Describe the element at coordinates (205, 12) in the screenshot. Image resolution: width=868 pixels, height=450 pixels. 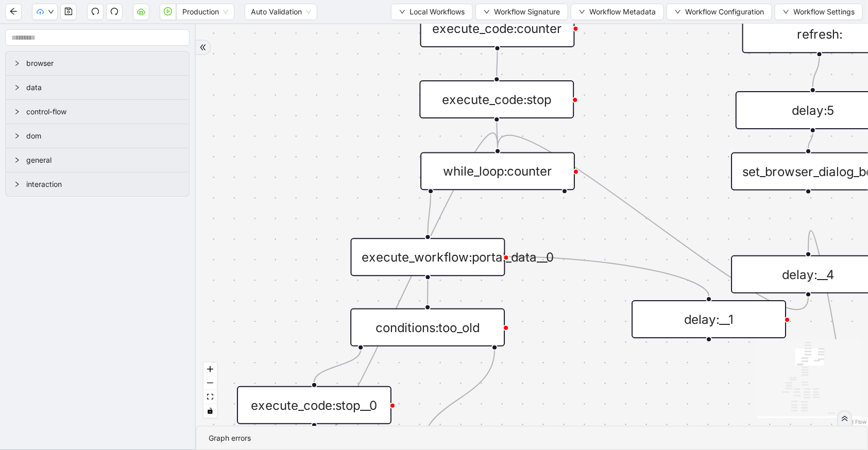
I see `span: Production` at that location.